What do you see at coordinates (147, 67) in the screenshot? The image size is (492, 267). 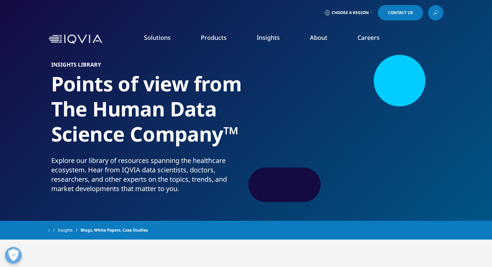 I see `h6: Insights Library` at bounding box center [147, 67].